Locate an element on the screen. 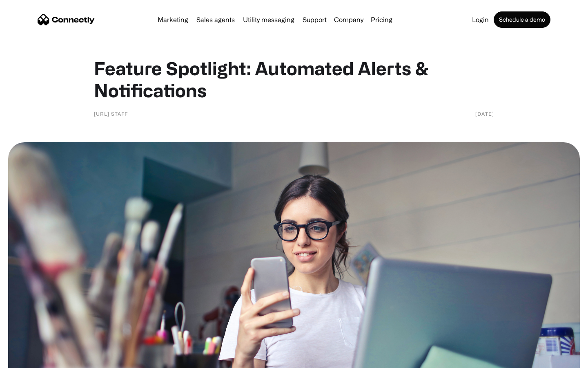  a: Support is located at coordinates (314, 20).